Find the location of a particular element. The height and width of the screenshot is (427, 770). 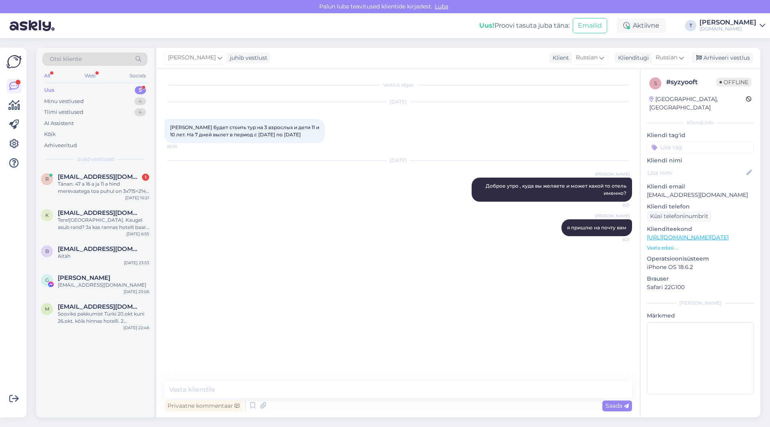

button: Emailid is located at coordinates (590, 26).